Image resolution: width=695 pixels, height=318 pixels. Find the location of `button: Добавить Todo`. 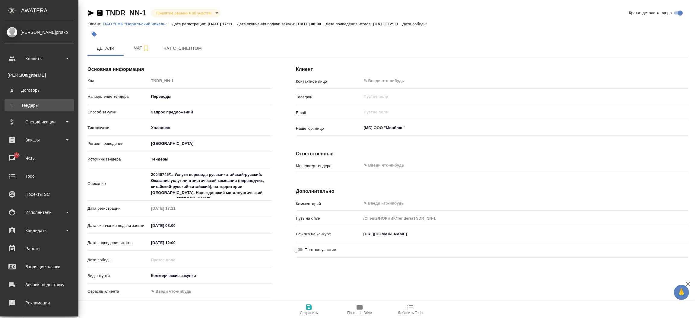

button: Добавить Todo is located at coordinates (410, 310).